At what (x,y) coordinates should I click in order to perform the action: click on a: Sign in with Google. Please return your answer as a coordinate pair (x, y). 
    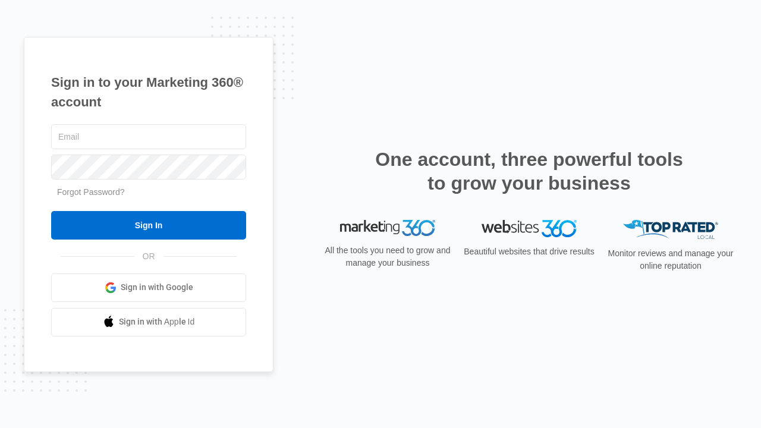
    Looking at the image, I should click on (149, 288).